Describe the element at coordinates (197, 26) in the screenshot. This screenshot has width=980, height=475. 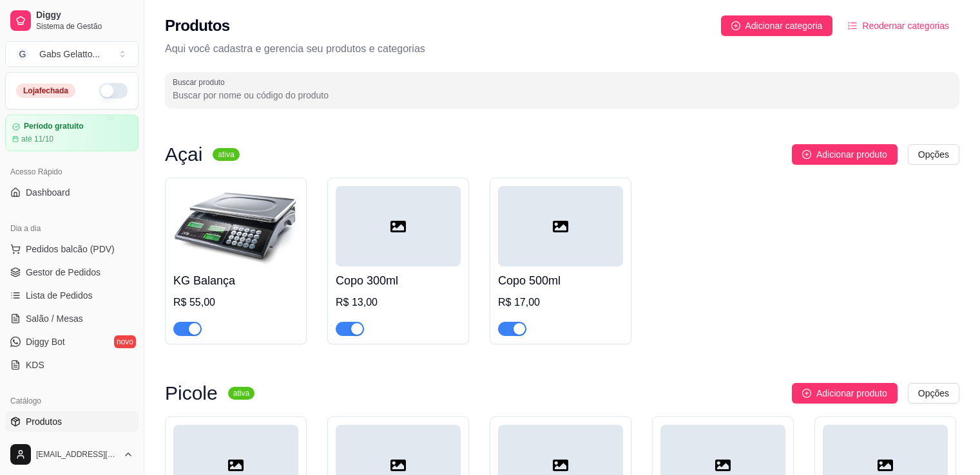
I see `h2: Produtos` at that location.